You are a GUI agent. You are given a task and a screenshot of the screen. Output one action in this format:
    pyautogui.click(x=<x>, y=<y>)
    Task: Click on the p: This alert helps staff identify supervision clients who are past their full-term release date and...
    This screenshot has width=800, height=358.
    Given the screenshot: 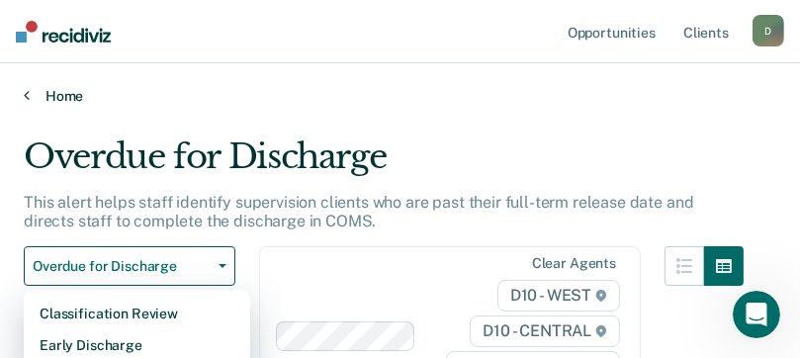 What is the action you would take?
    pyautogui.click(x=358, y=212)
    